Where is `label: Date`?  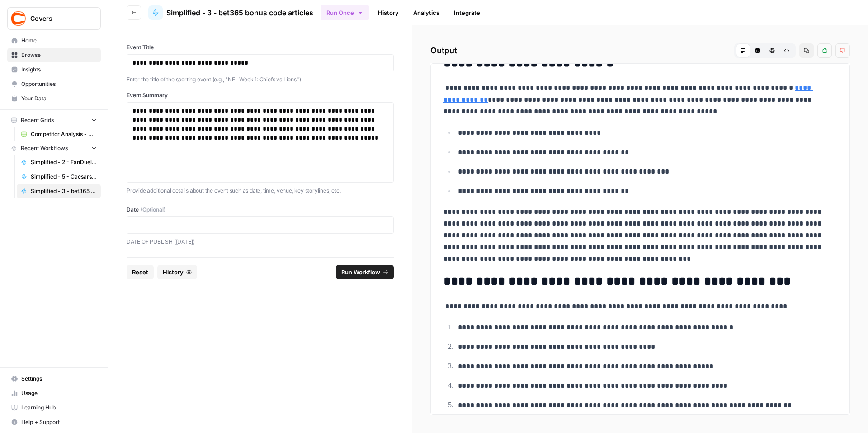
label: Date is located at coordinates (260, 210).